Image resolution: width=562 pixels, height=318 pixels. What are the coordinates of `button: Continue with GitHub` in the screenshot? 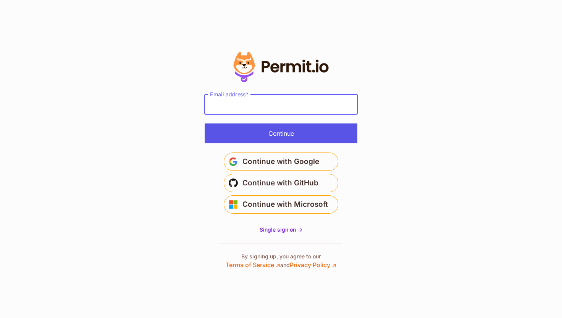 It's located at (281, 183).